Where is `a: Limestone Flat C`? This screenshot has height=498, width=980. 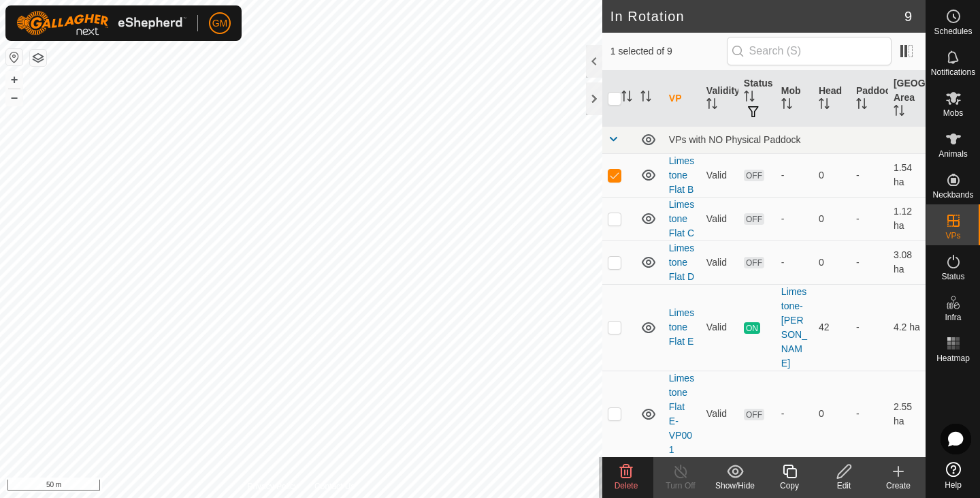 a: Limestone Flat C is located at coordinates (681, 219).